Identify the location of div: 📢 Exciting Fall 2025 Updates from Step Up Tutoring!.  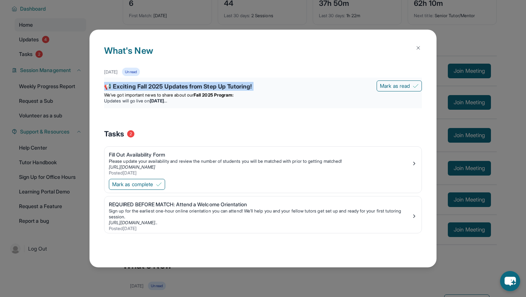
(263, 87).